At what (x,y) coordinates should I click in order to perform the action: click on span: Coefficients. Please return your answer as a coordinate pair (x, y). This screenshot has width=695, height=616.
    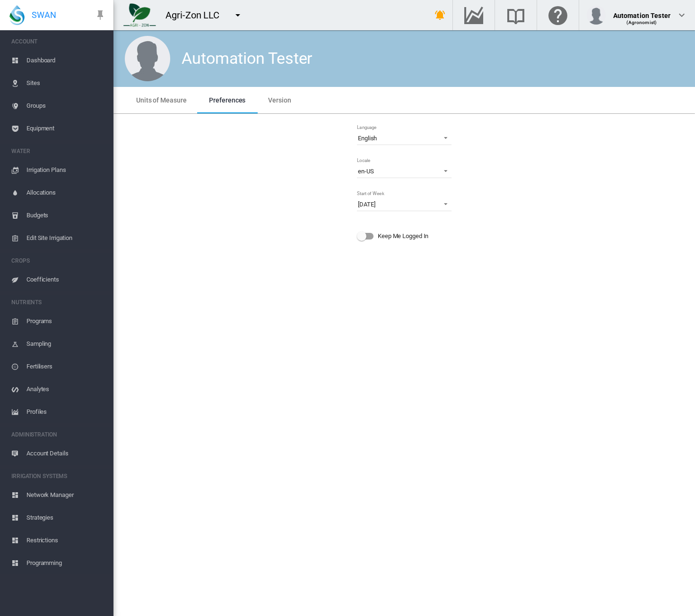
    Looking at the image, I should click on (66, 279).